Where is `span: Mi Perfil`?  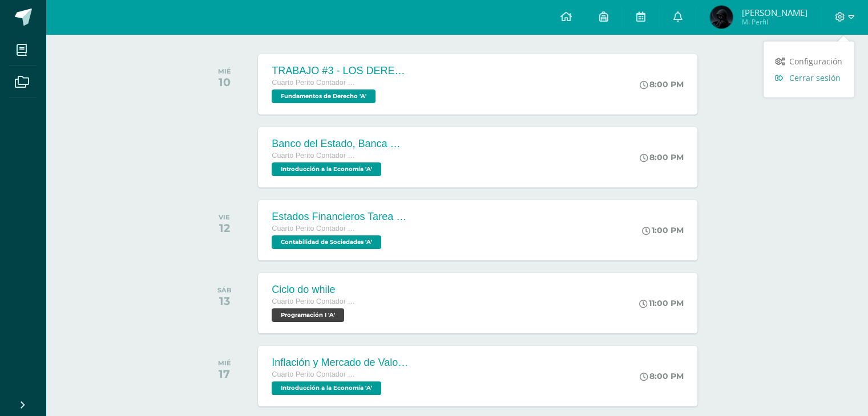 span: Mi Perfil is located at coordinates (774, 22).